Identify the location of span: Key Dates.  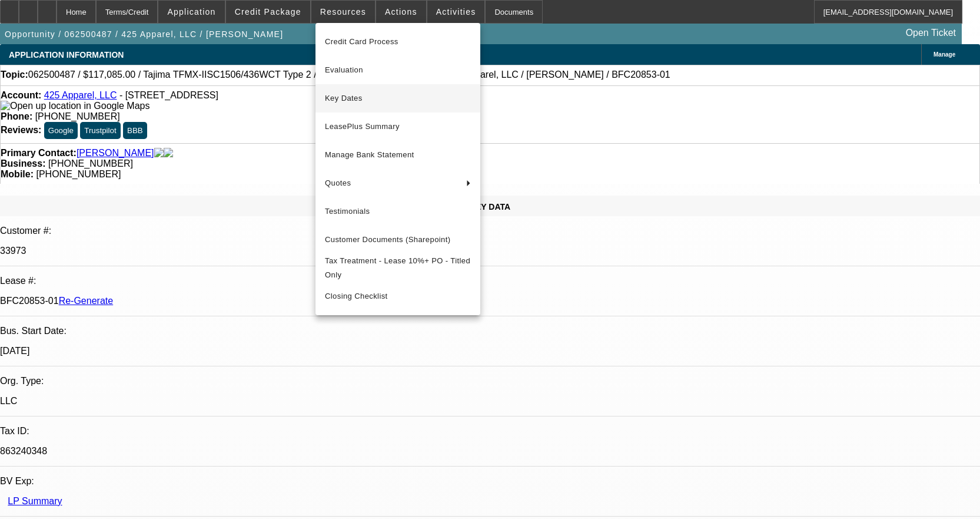
(398, 98).